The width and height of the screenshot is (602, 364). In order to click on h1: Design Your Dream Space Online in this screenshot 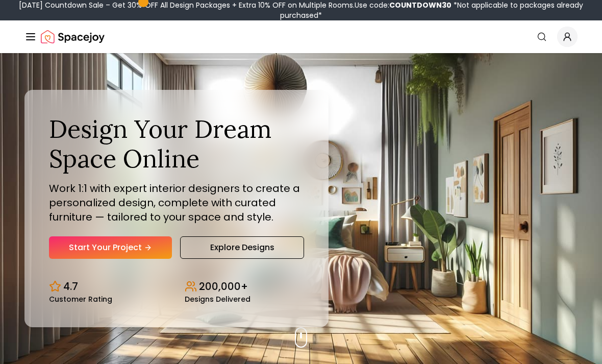, I will do `click(177, 144)`.